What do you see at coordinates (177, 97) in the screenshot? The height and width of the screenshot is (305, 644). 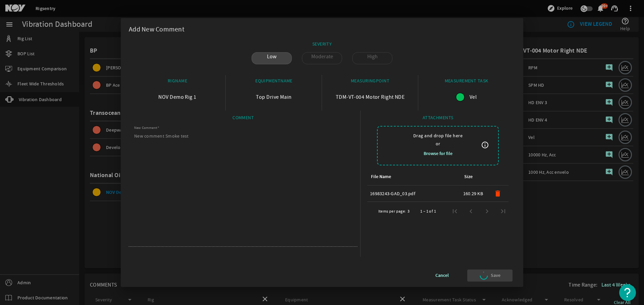 I see `div: NOV Demo Rig 1` at bounding box center [177, 97].